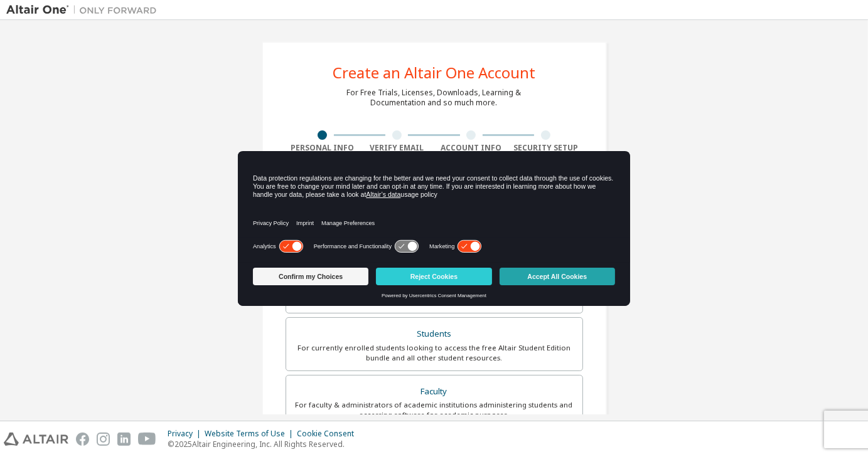 The height and width of the screenshot is (457, 868). Describe the element at coordinates (185, 435) in the screenshot. I see `div: Privacy` at that location.